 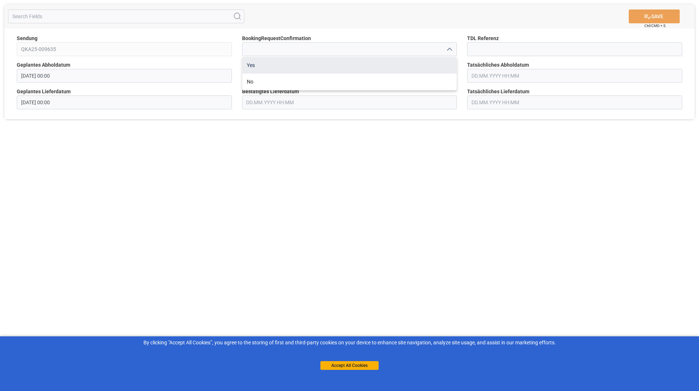 What do you see at coordinates (498, 91) in the screenshot?
I see `span: Tatsächliches Lieferdatum` at bounding box center [498, 91].